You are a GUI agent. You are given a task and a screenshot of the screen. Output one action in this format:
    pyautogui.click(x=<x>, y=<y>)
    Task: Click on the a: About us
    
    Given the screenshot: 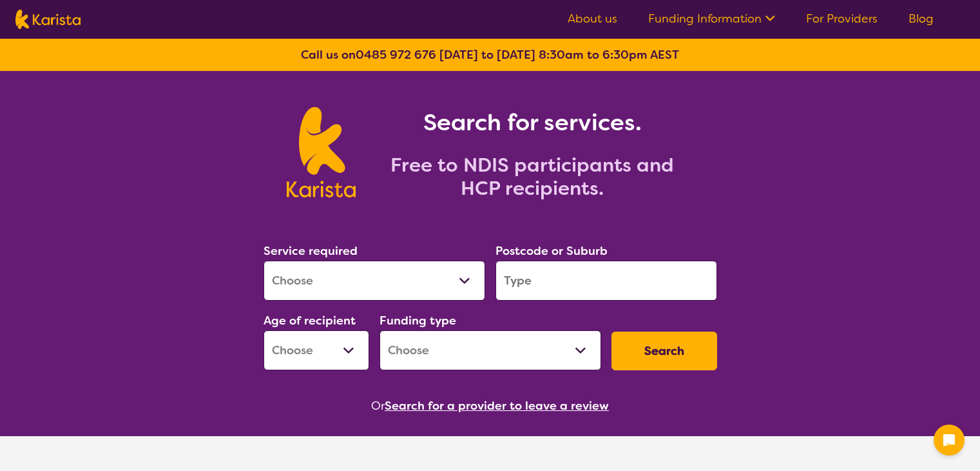 What is the action you would take?
    pyautogui.click(x=592, y=19)
    